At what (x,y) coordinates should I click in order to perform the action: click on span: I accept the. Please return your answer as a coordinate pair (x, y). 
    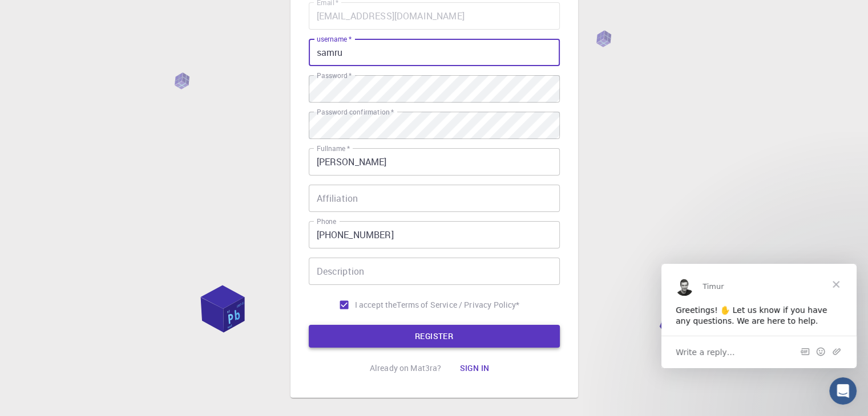
    Looking at the image, I should click on (376, 305).